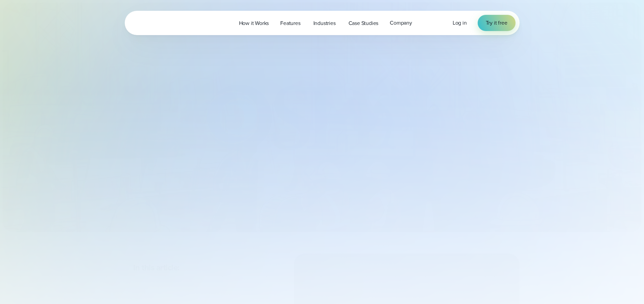  What do you see at coordinates (401, 23) in the screenshot?
I see `span: Company` at bounding box center [401, 23].